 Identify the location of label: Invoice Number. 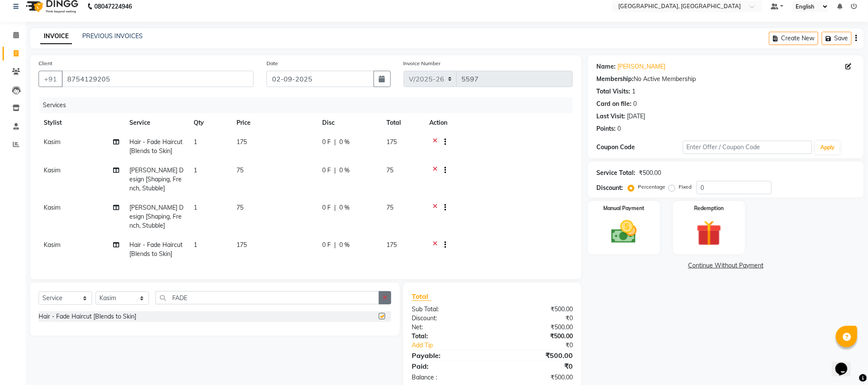
(422, 63).